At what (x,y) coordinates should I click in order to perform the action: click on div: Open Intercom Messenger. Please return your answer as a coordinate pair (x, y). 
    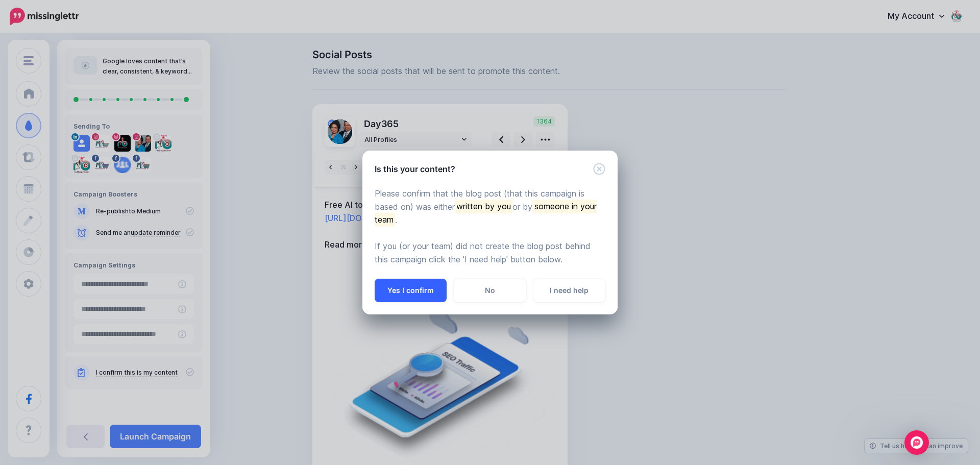
    Looking at the image, I should click on (917, 443).